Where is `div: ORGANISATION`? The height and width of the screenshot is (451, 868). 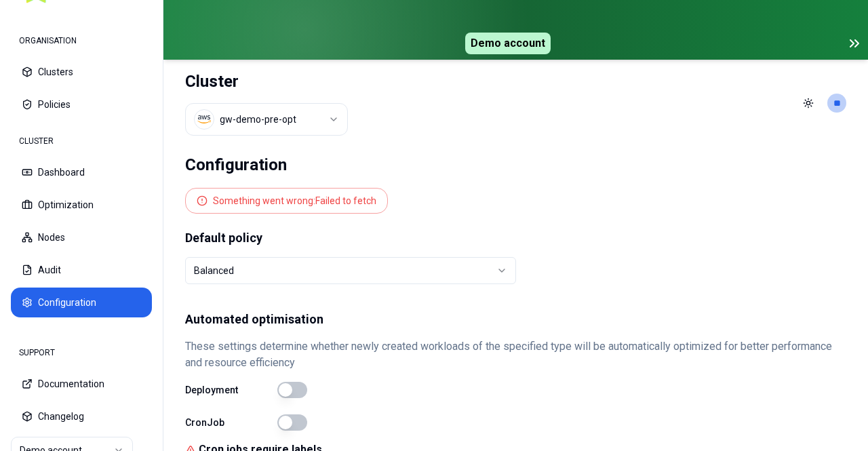 div: ORGANISATION is located at coordinates (82, 40).